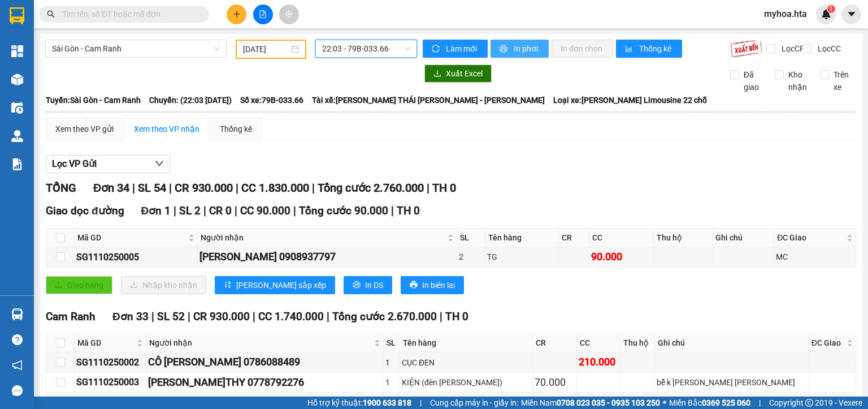  Describe the element at coordinates (462, 48) in the screenshot. I see `span: Làm mới` at that location.